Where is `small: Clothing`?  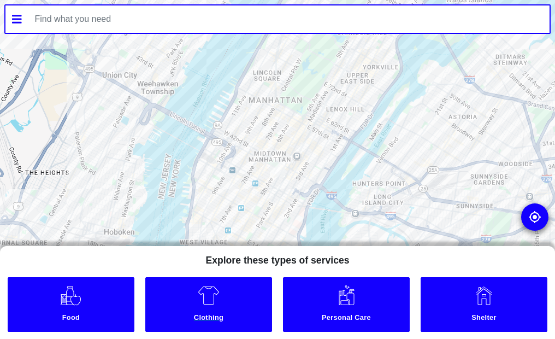
small: Clothing is located at coordinates (208, 318).